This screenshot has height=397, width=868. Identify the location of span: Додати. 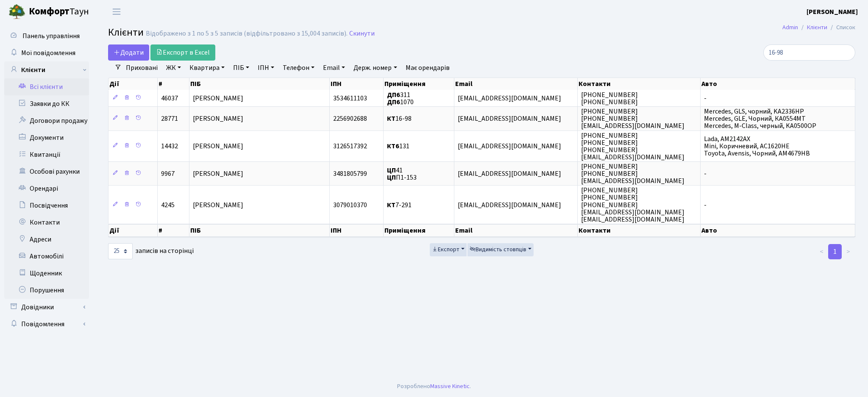
(128, 52).